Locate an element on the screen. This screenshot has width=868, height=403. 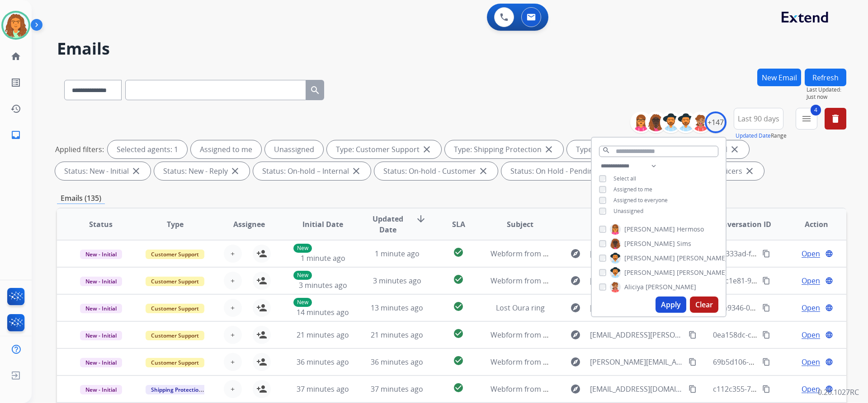
div: Type: Customer Support is located at coordinates (383, 149).